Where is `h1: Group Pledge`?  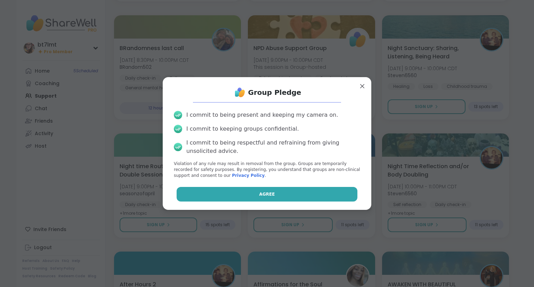 h1: Group Pledge is located at coordinates (275, 92).